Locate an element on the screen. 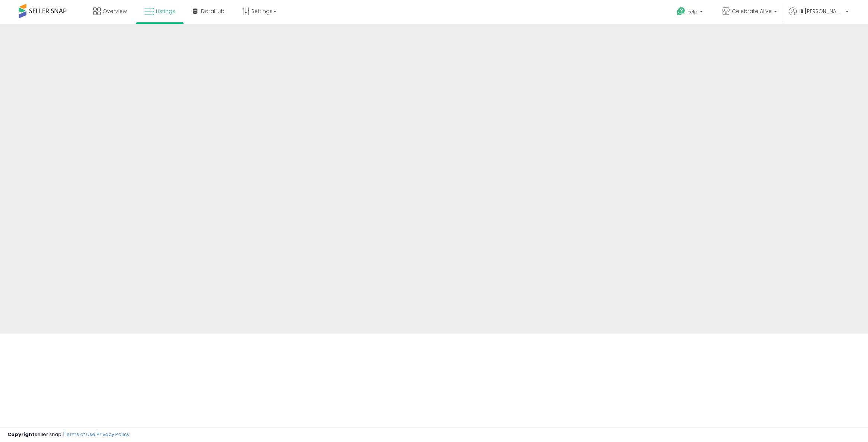 This screenshot has width=868, height=442. span: Listings is located at coordinates (165, 11).